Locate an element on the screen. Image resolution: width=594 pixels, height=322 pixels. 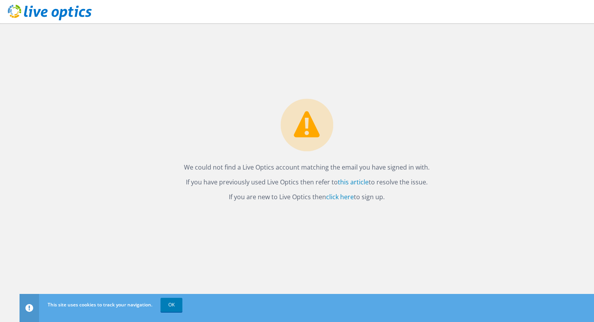
a: this article is located at coordinates (353, 182).